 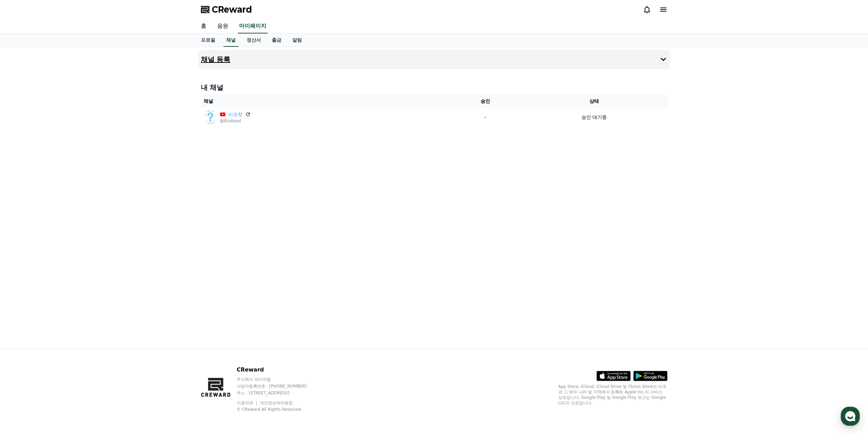 What do you see at coordinates (210, 117) in the screenshot?
I see `img: 이프컷` at bounding box center [210, 117].